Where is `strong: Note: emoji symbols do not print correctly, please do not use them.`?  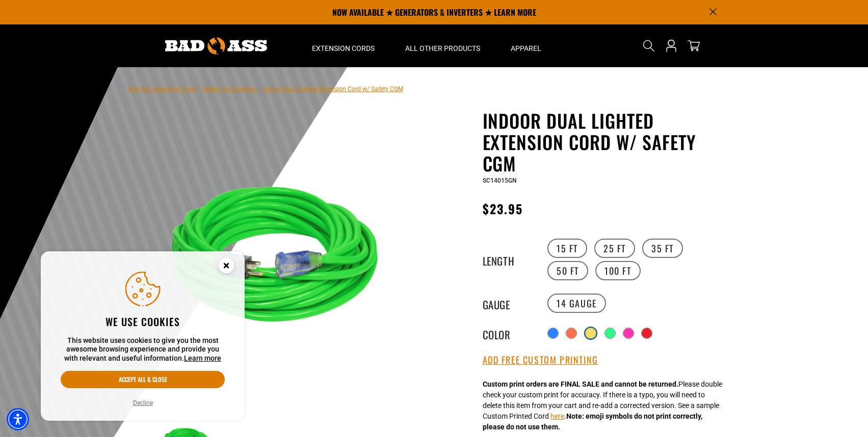
strong: Note: emoji symbols do not print correctly, please do not use them. is located at coordinates (592, 421).